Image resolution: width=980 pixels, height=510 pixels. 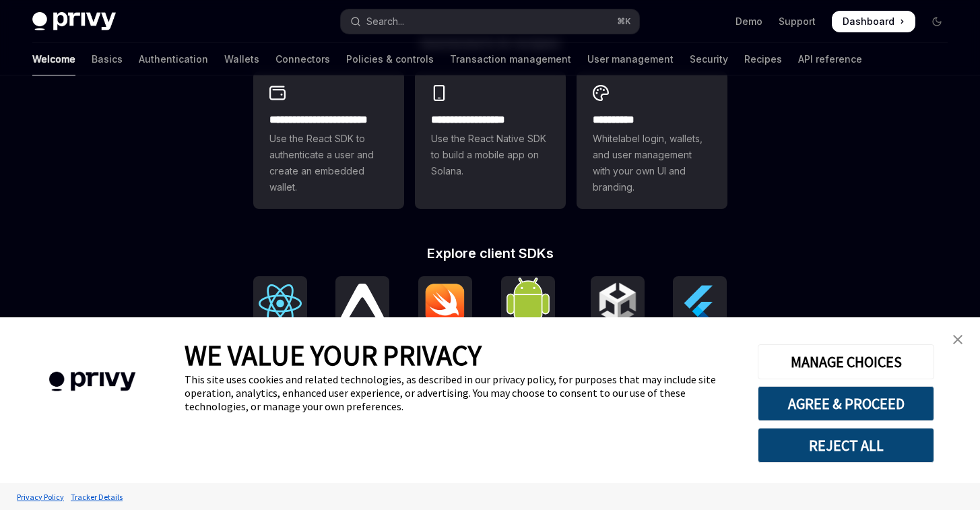 I want to click on button: Open search, so click(x=489, y=22).